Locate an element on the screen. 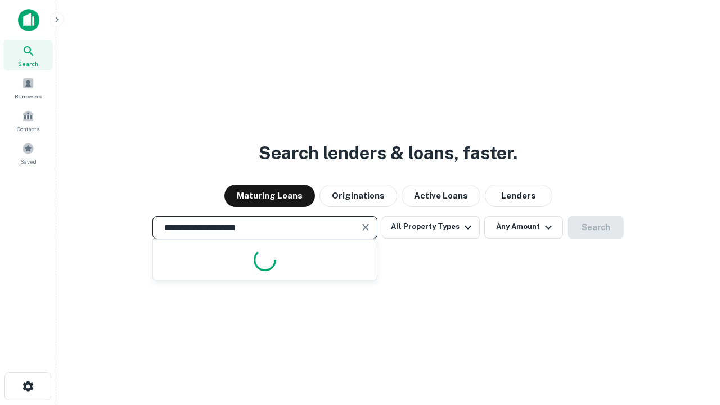 This screenshot has height=405, width=720. button: Lenders is located at coordinates (519, 196).